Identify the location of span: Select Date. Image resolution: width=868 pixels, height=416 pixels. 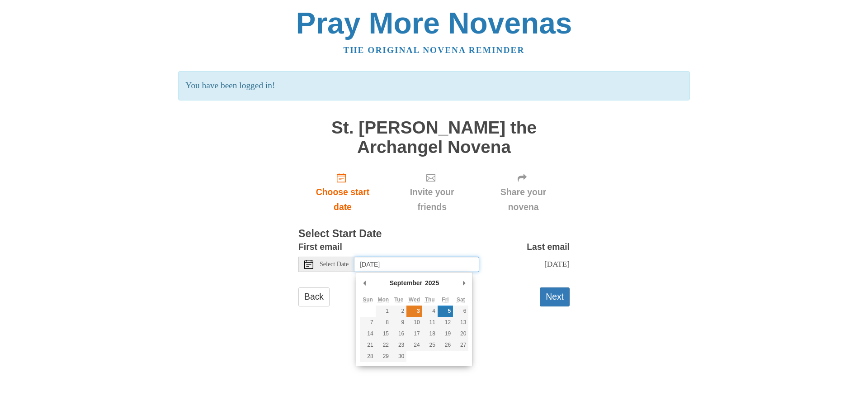
(334, 264).